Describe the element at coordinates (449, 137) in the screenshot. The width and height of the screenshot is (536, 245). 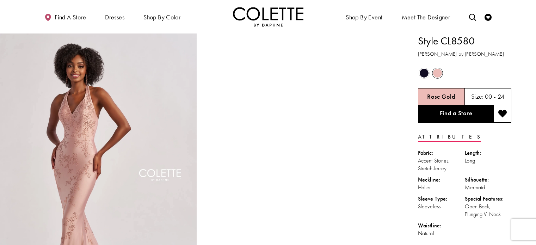
I see `a: Attributes` at that location.